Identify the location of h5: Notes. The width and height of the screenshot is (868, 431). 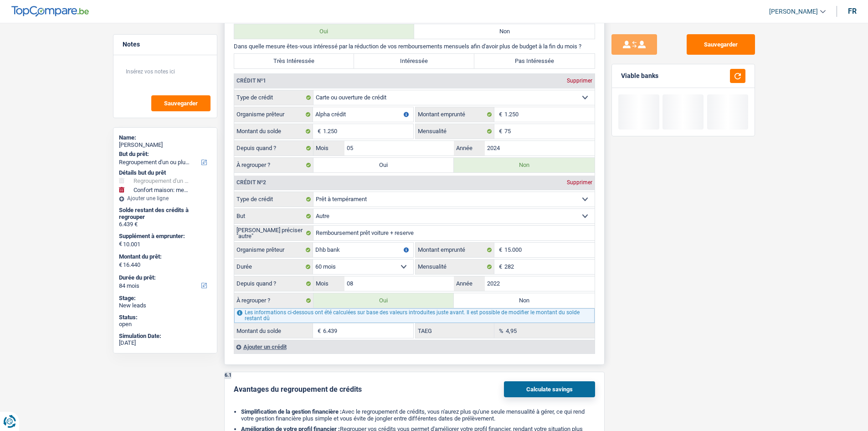
(165, 44).